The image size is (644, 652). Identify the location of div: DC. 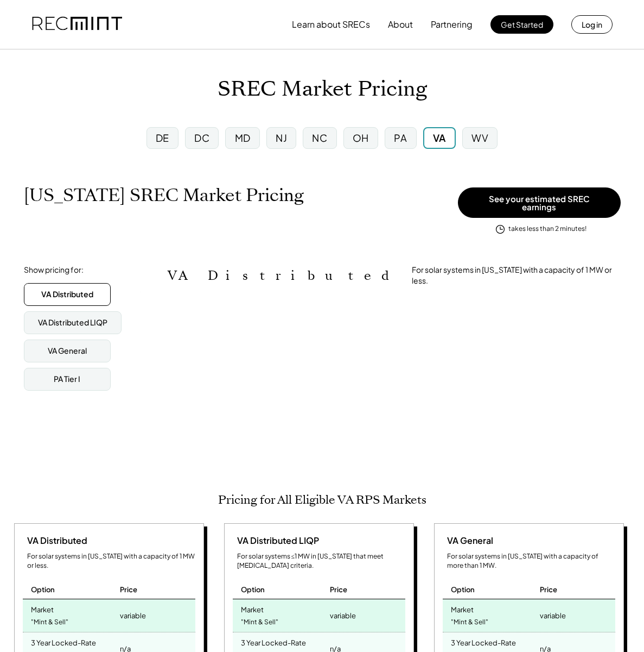
(202, 137).